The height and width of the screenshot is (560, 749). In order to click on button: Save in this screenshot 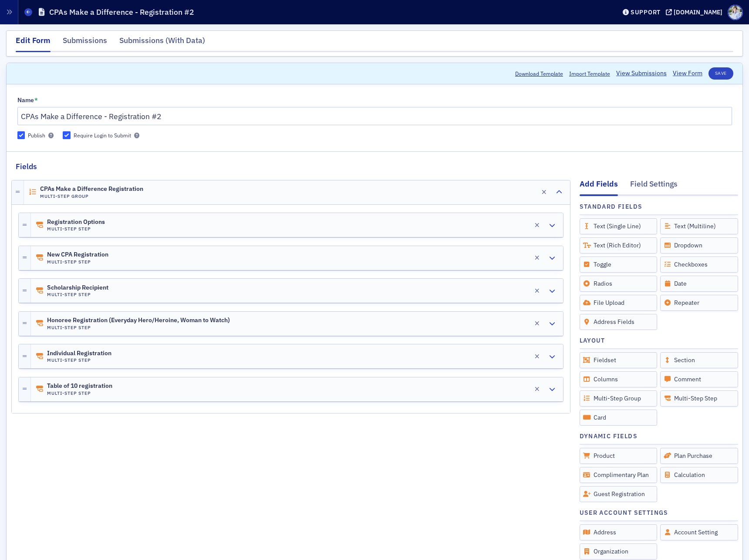, I will do `click(721, 74)`.